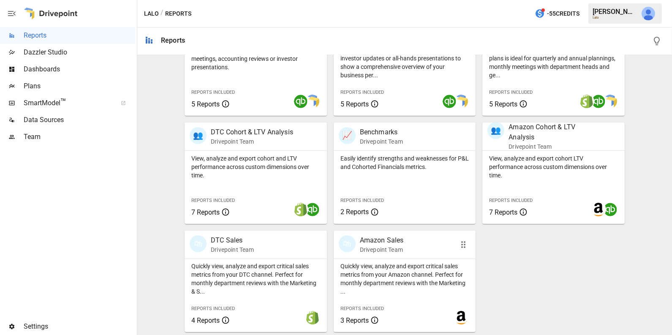  What do you see at coordinates (255, 279) in the screenshot?
I see `p: Quickly view, analyze and export critical sales metrics from your DTC channel. Perfect for monthl...` at bounding box center [255, 279].